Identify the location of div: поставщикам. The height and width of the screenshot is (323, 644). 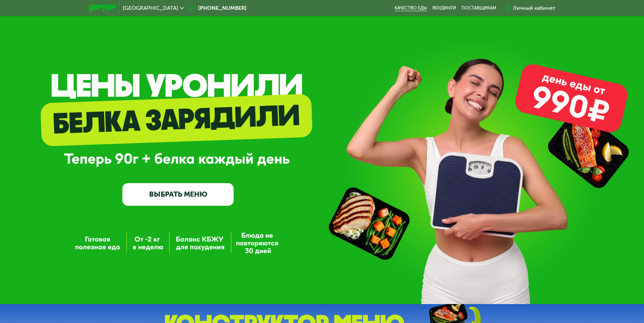
(479, 8).